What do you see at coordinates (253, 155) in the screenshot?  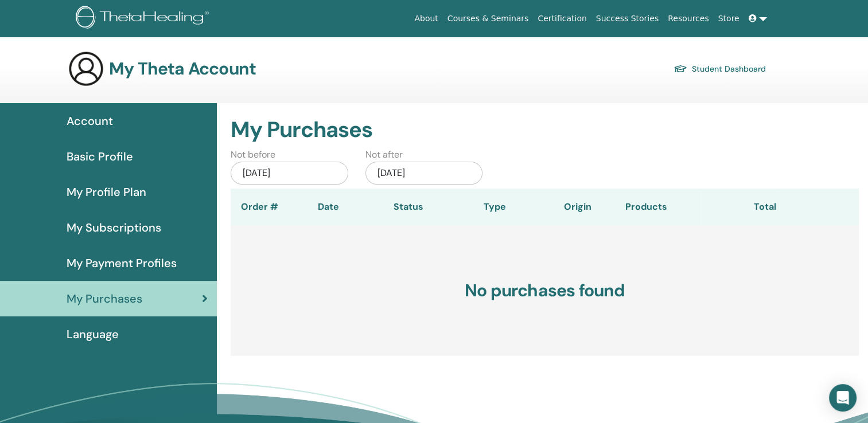 I see `label: Not before` at bounding box center [253, 155].